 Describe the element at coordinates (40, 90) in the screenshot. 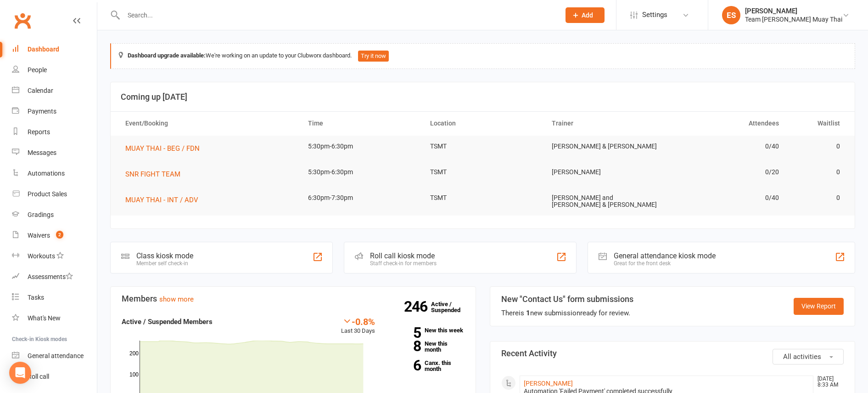

I see `div: Calendar` at that location.